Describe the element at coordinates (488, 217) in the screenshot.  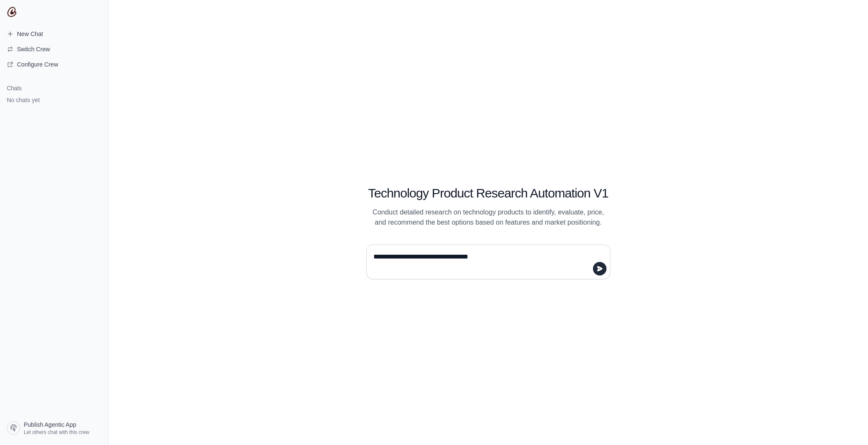
I see `p: Conduct detailed research on technology products to identify, evaluate, price, and recommend the ...` at that location.